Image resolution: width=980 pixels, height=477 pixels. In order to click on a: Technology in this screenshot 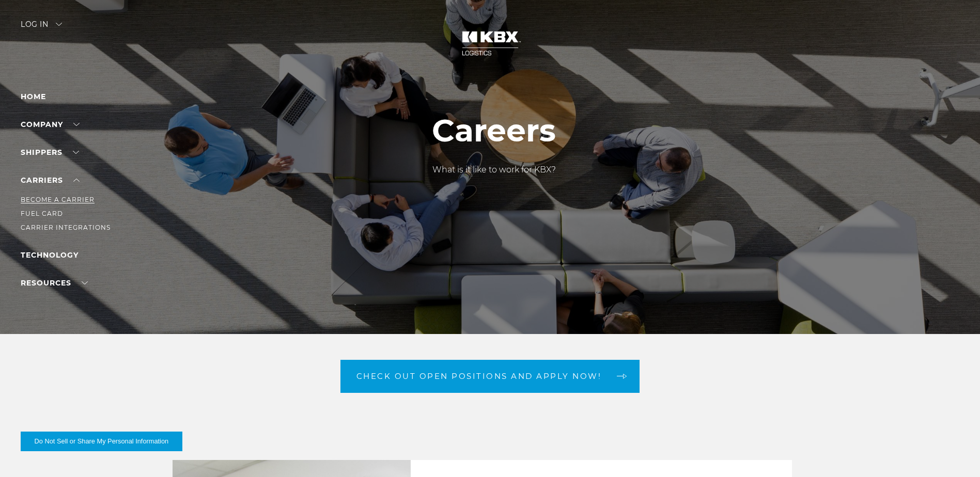, I will do `click(50, 255)`.